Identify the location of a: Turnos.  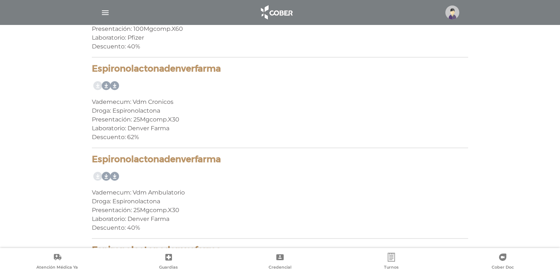
(391, 262).